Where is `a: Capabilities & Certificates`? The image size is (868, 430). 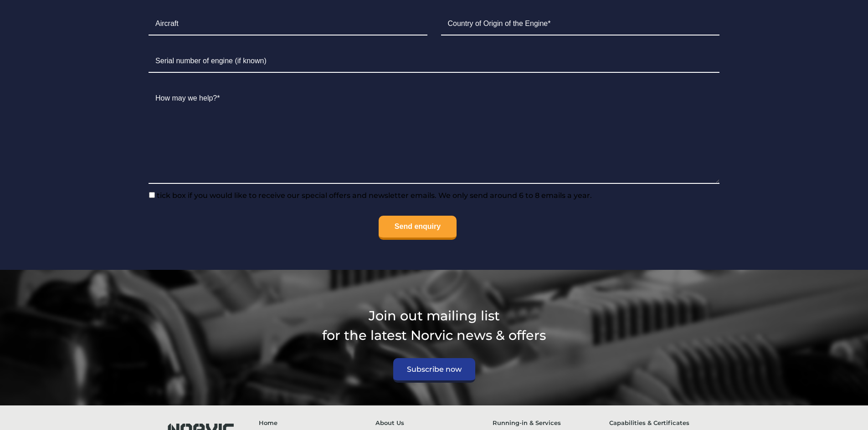
a: Capabilities & Certificates is located at coordinates (667, 423).